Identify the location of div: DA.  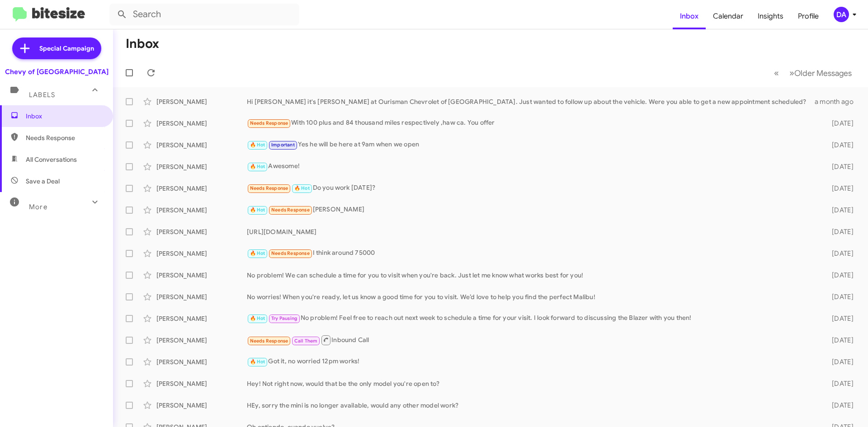
(842, 15).